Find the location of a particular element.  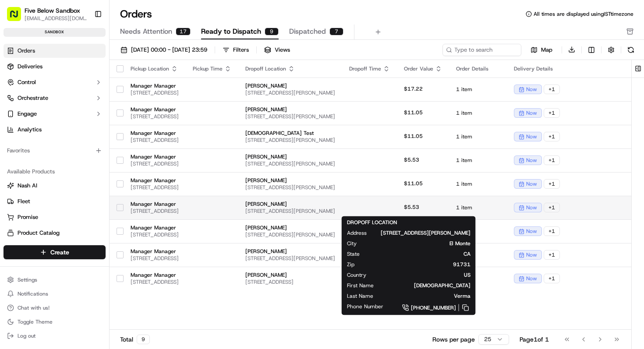

span: Orchestrate is located at coordinates (33, 98).